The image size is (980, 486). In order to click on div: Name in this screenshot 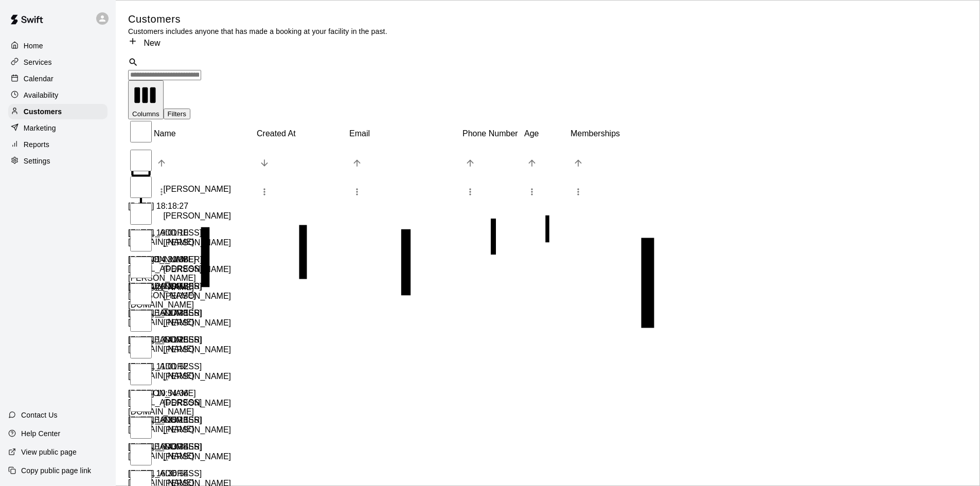, I will do `click(205, 134)`.